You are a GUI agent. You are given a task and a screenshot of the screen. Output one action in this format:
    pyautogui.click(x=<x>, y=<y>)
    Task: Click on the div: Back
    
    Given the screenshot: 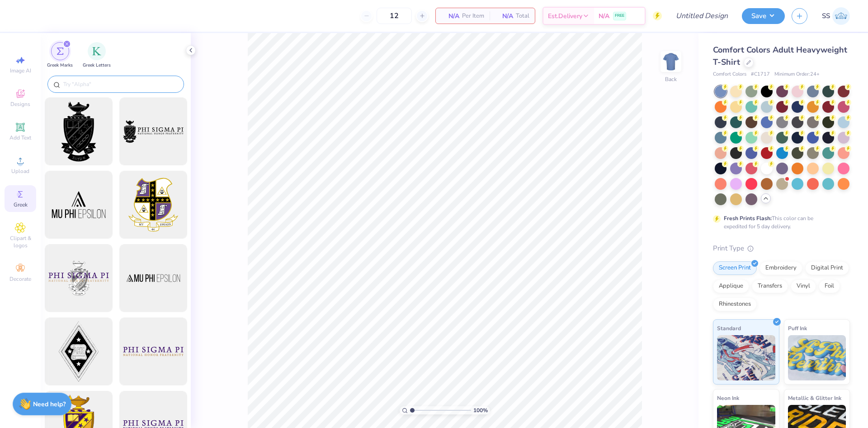 What is the action you would take?
    pyautogui.click(x=671, y=79)
    